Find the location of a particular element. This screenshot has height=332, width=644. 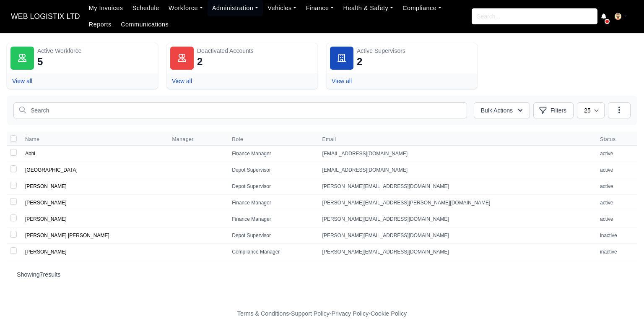

a: Cookie Policy is located at coordinates (389, 314).